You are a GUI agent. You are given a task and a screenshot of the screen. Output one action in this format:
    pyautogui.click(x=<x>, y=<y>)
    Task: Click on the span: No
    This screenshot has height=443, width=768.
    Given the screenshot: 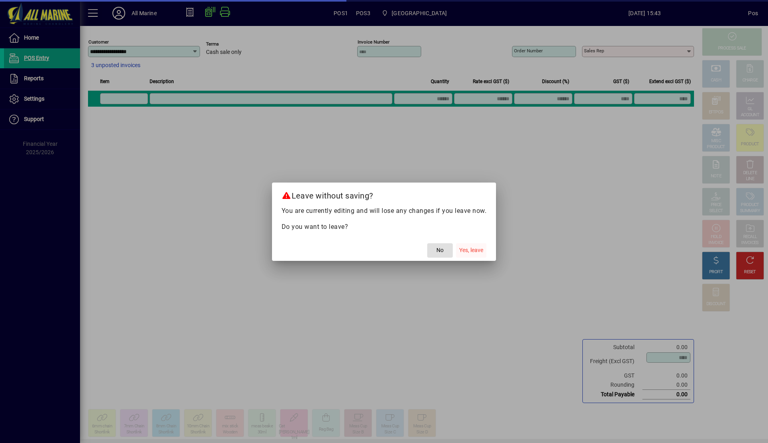 What is the action you would take?
    pyautogui.click(x=440, y=250)
    